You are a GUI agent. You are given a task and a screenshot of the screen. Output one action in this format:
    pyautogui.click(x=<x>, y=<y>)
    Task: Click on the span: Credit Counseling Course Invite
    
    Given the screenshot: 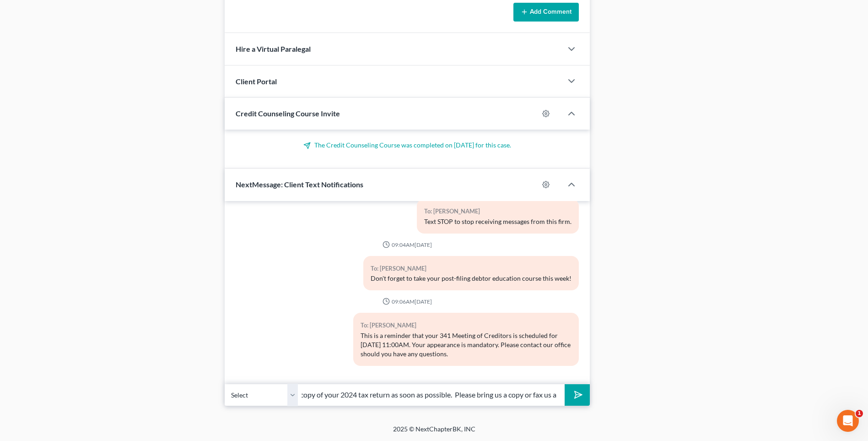 What is the action you would take?
    pyautogui.click(x=288, y=113)
    